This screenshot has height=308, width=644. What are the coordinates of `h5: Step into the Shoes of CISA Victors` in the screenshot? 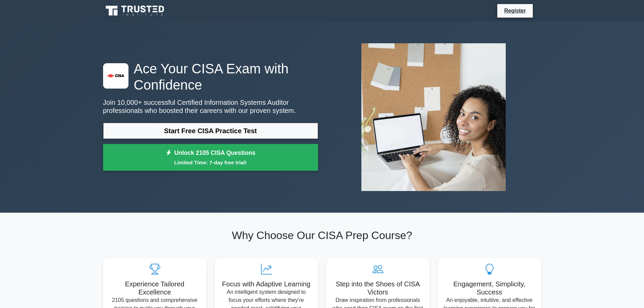 It's located at (378, 288).